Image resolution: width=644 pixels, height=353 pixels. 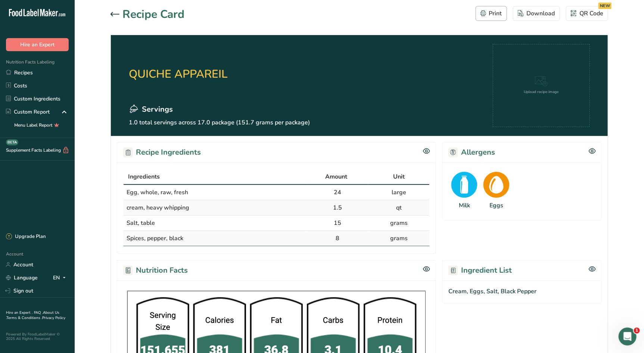 What do you see at coordinates (399, 208) in the screenshot?
I see `td: qt` at bounding box center [399, 208].